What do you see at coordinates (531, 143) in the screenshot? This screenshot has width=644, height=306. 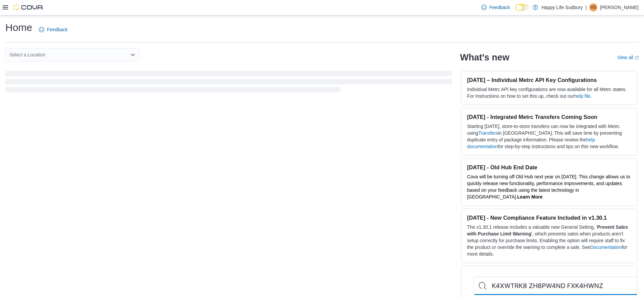 I see `a: help documentation` at bounding box center [531, 143].